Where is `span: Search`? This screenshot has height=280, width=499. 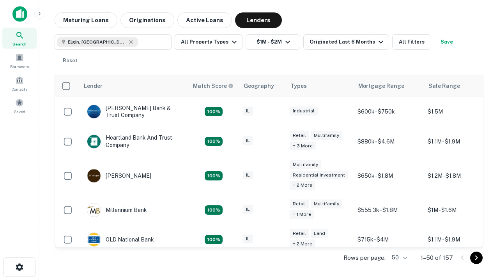
span: Search is located at coordinates (19, 44).